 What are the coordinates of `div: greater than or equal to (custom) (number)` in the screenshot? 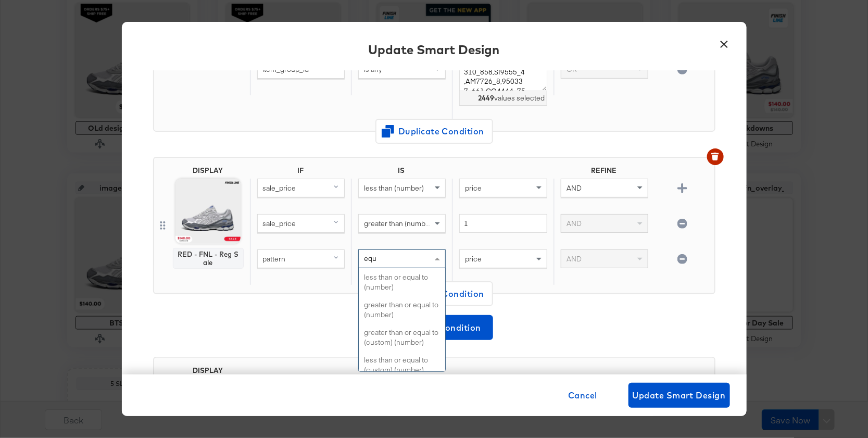 It's located at (402, 337).